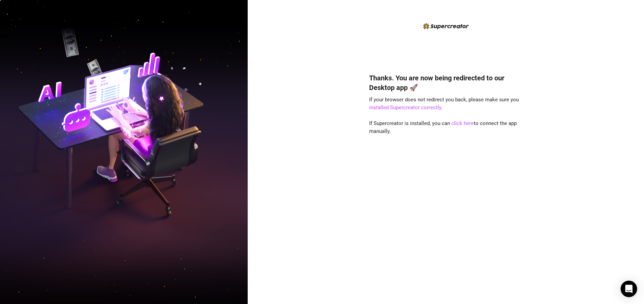 The image size is (644, 304). I want to click on a: installed Supercreator correctly, so click(405, 108).